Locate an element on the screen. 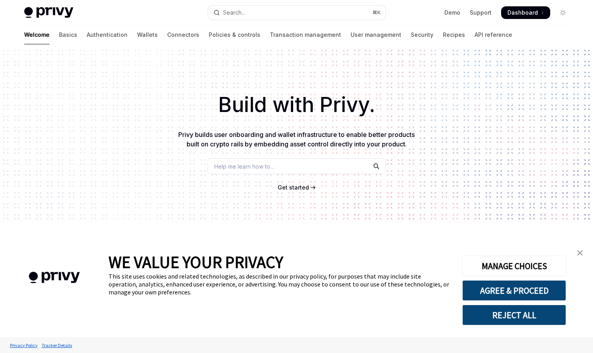 The width and height of the screenshot is (593, 353). button: MANAGE CHOICES is located at coordinates (514, 266).